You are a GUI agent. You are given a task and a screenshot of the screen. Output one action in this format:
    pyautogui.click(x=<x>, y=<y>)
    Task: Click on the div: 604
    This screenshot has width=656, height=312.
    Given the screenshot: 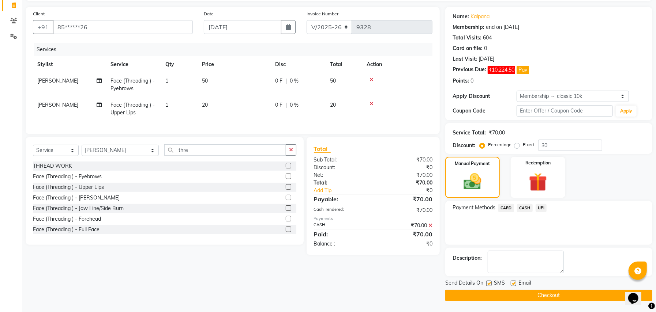 What is the action you would take?
    pyautogui.click(x=487, y=38)
    